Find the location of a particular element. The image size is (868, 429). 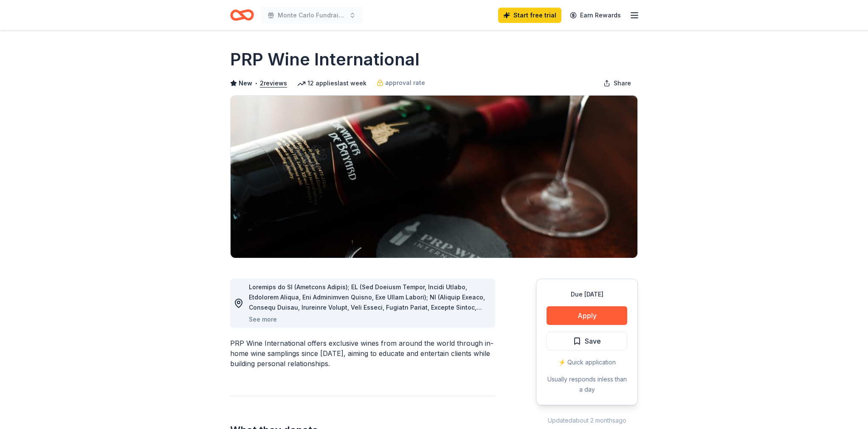

button: Apply is located at coordinates (586, 315).